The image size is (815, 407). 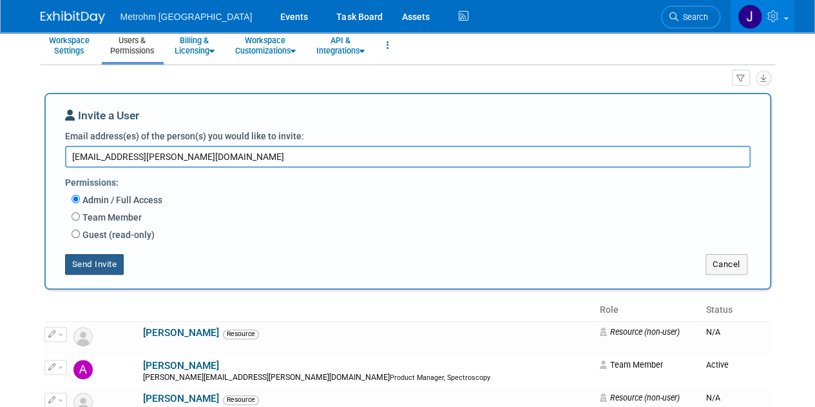 I want to click on a: Users &Permissions, so click(x=132, y=45).